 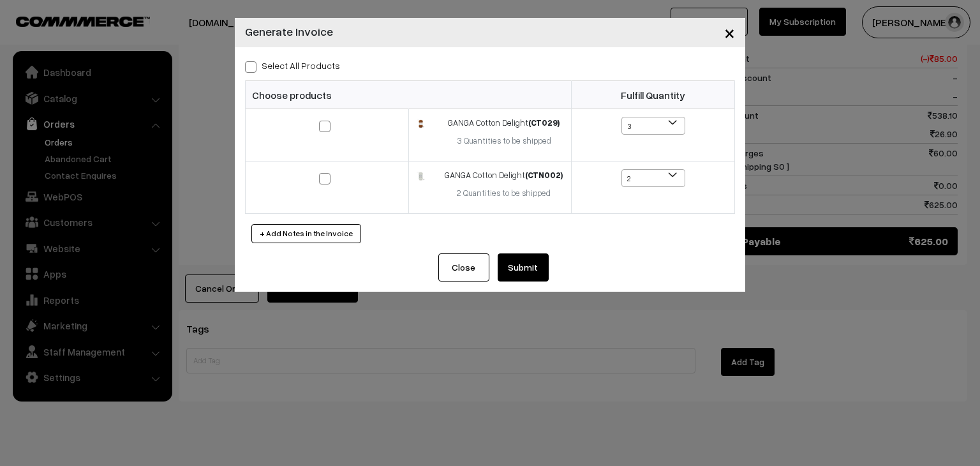 What do you see at coordinates (26, 38) in the screenshot?
I see `img: website_grey.svg` at bounding box center [26, 38].